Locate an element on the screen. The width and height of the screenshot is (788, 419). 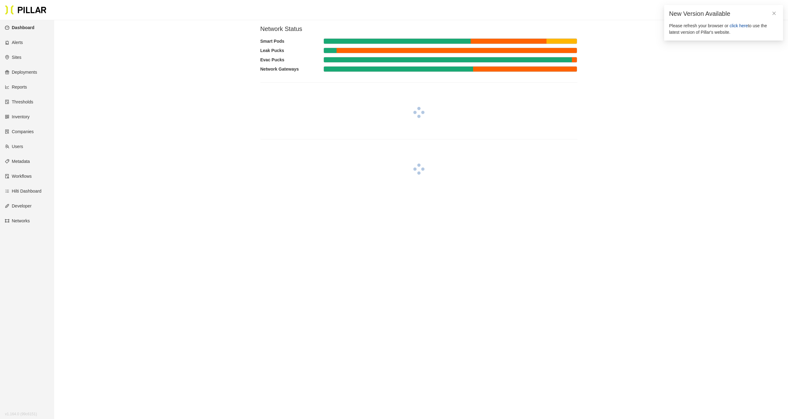
span: click here is located at coordinates (738, 26).